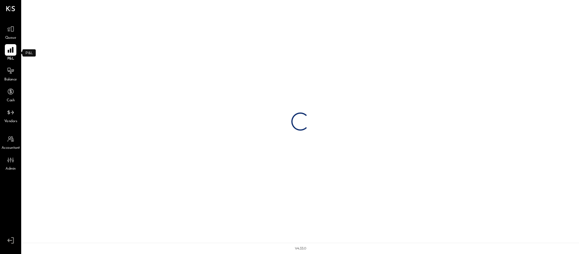 The width and height of the screenshot is (579, 254). What do you see at coordinates (11, 148) in the screenshot?
I see `span: Accountant` at bounding box center [11, 148].